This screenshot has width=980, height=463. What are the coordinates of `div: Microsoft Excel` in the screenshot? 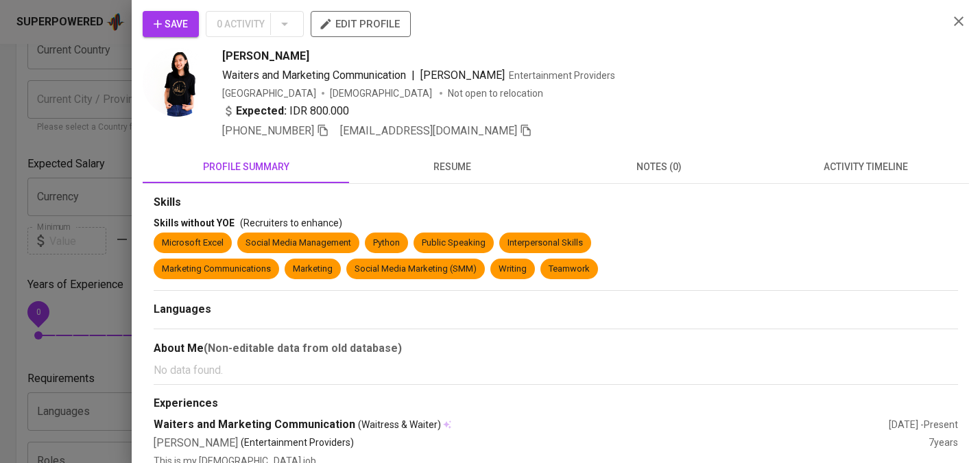 It's located at (193, 243).